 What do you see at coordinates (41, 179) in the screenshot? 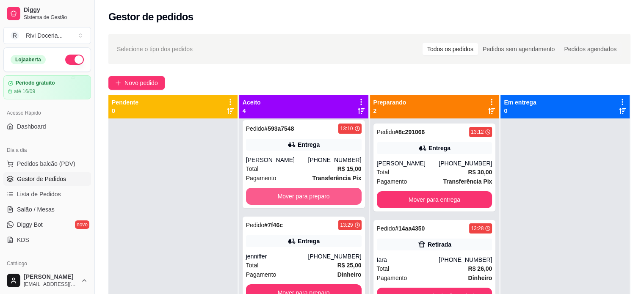
I see `span: Gestor de Pedidos` at bounding box center [41, 179].